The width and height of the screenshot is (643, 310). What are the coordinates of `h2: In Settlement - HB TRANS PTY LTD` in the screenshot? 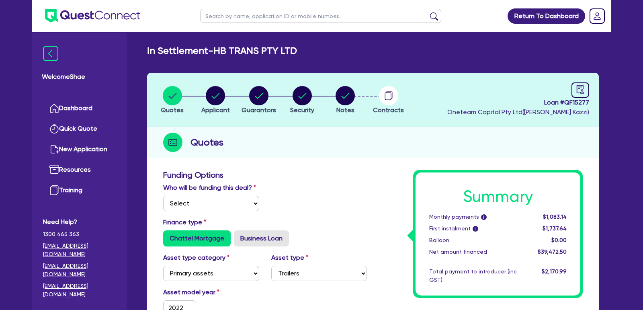 It's located at (222, 51).